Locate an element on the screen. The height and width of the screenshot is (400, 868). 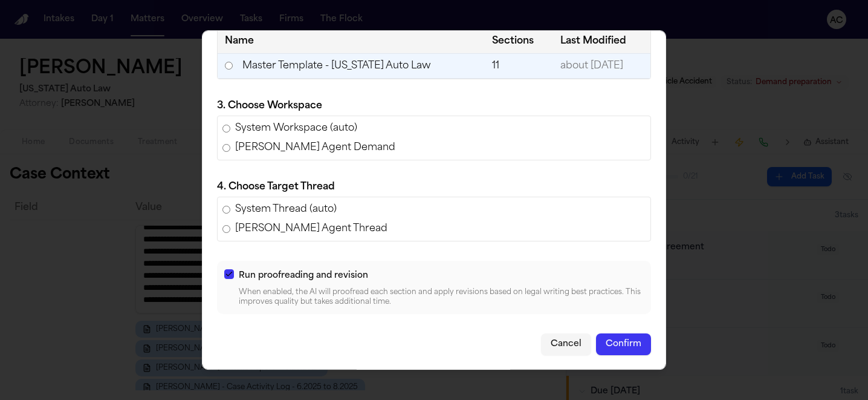
span: Run proofreading and revision is located at coordinates (303, 276).